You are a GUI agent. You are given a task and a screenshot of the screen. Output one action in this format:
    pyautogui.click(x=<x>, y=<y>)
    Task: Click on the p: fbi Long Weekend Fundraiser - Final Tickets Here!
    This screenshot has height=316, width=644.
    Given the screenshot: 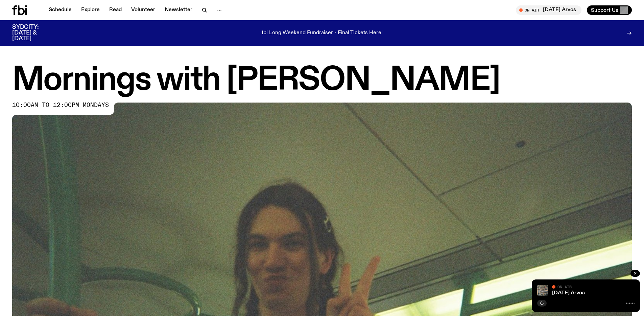 What is the action you would take?
    pyautogui.click(x=322, y=33)
    